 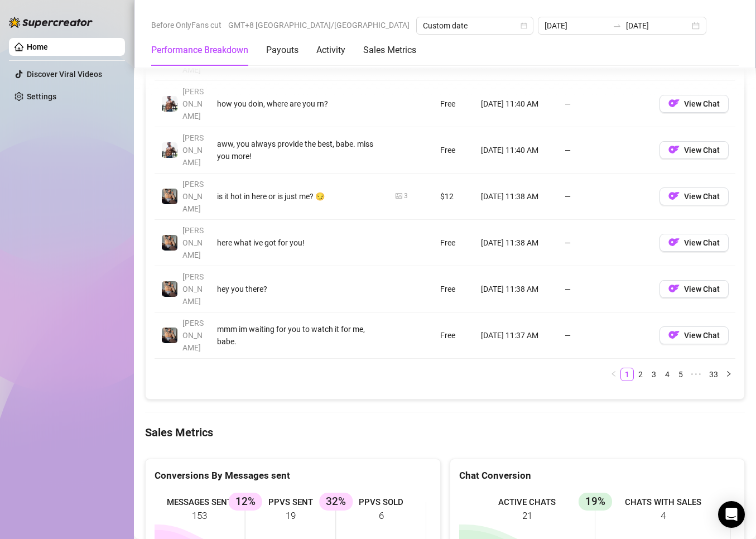 What do you see at coordinates (399, 196) in the screenshot?
I see `span: picture` at bounding box center [399, 196].